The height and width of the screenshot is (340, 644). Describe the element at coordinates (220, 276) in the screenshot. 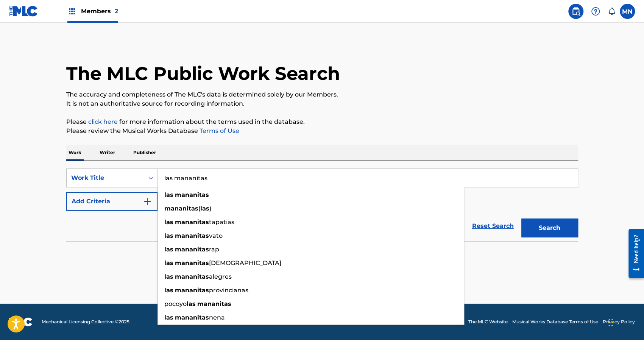

I see `span: alegres` at that location.